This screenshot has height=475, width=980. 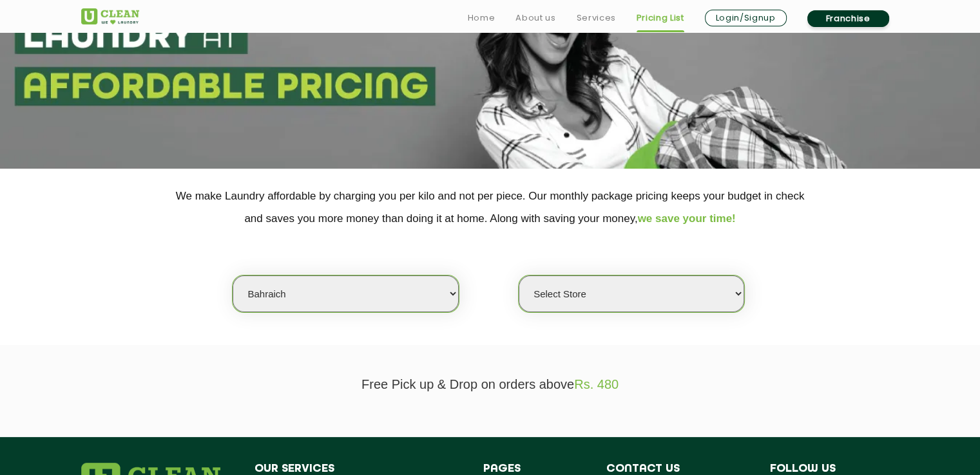 I want to click on img: UClean Laundry and Dry Cleaning, so click(x=110, y=16).